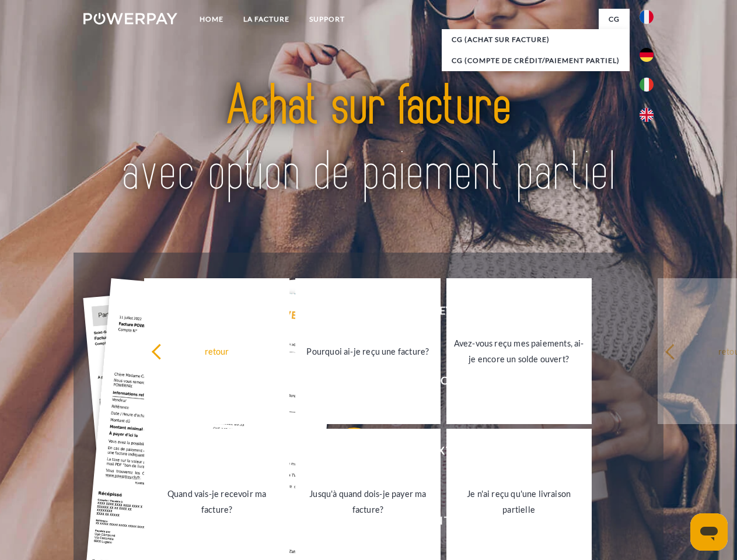 Image resolution: width=737 pixels, height=560 pixels. I want to click on img: title-powerpay_fr.svg, so click(368, 139).